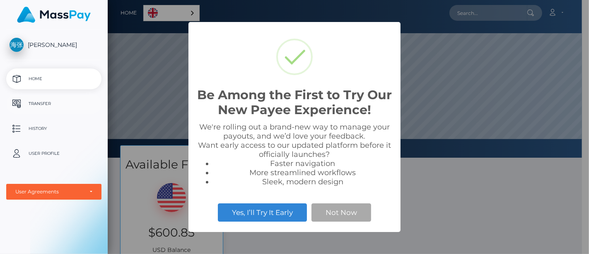 The height and width of the screenshot is (254, 589). Describe the element at coordinates (54, 104) in the screenshot. I see `p: Transfer` at that location.